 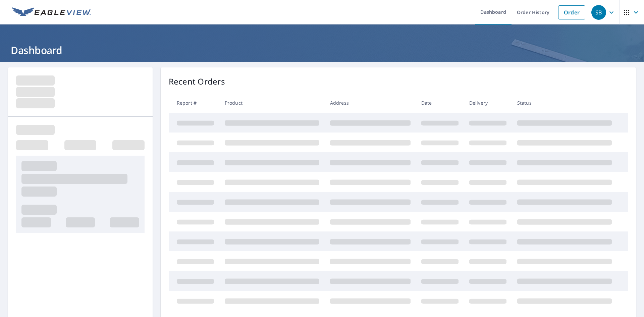 I want to click on a: Order, so click(x=572, y=13).